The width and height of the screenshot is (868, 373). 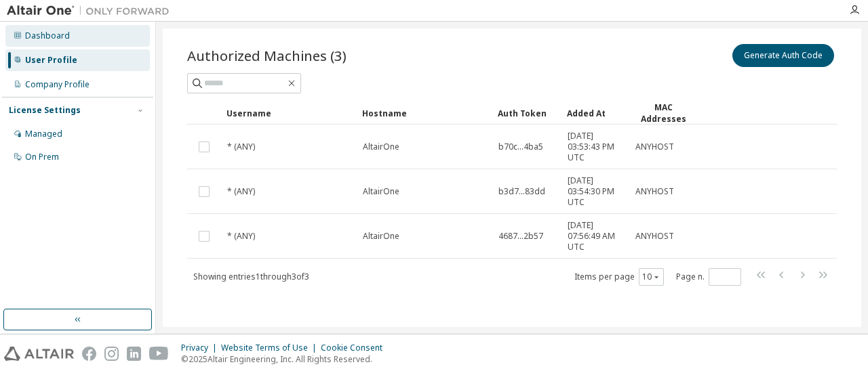 I want to click on img: linkedin.svg, so click(x=134, y=354).